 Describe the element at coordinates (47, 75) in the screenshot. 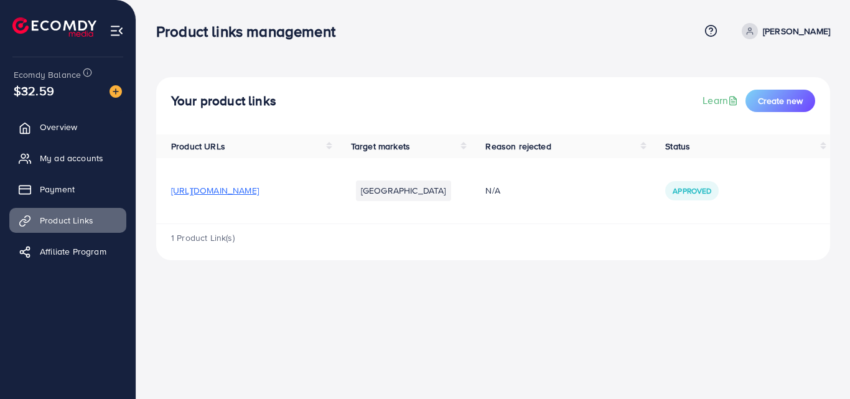

I see `span: Ecomdy Balance` at that location.